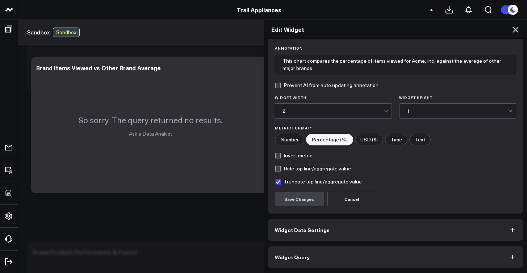 The height and width of the screenshot is (273, 527). What do you see at coordinates (299, 199) in the screenshot?
I see `button: Save Changes` at bounding box center [299, 199].